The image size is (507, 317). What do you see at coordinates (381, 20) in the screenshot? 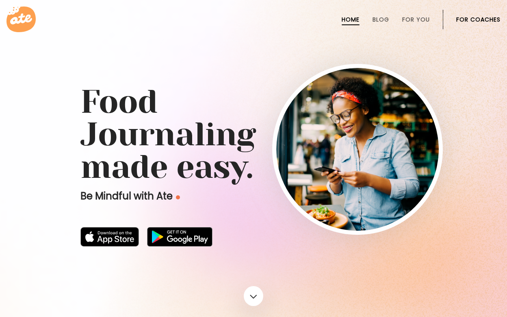
I see `a: Blog` at bounding box center [381, 20].